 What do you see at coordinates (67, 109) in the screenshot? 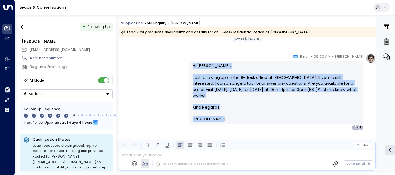
I see `div: Follow Up Sequence` at bounding box center [67, 109].